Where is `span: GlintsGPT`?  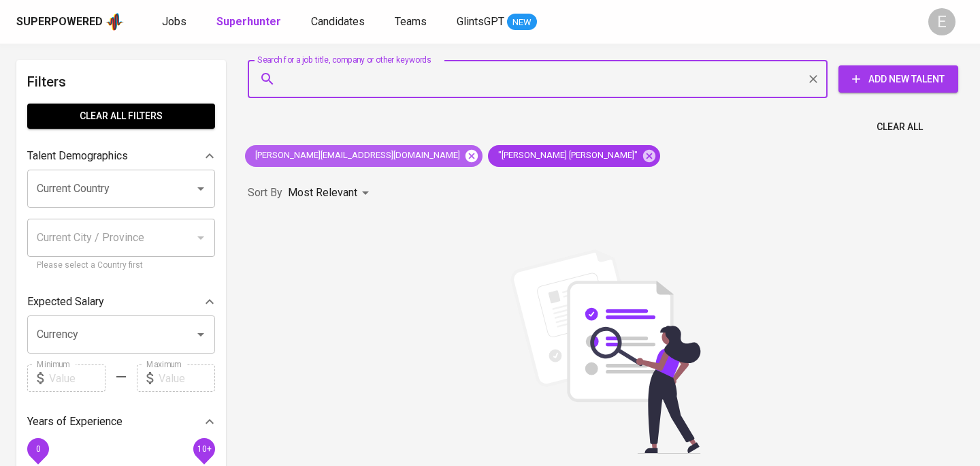
span: GlintsGPT is located at coordinates (481, 21).